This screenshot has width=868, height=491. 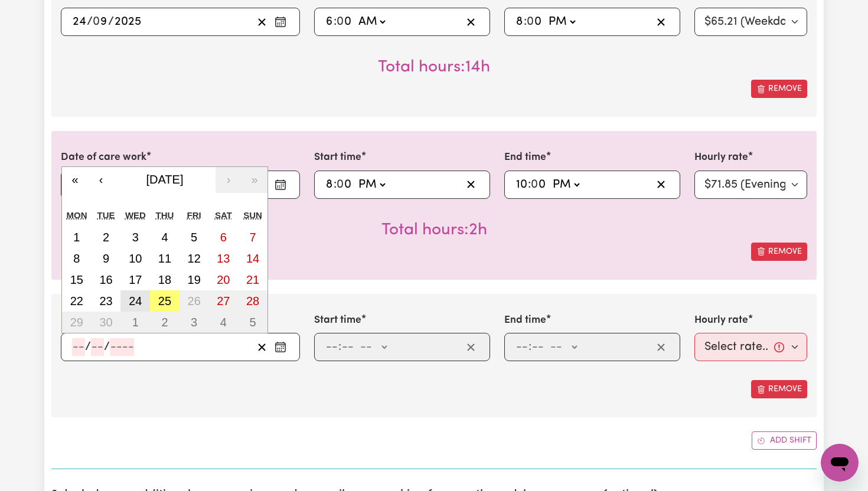 I want to click on button: 2 September 2025, so click(x=106, y=237).